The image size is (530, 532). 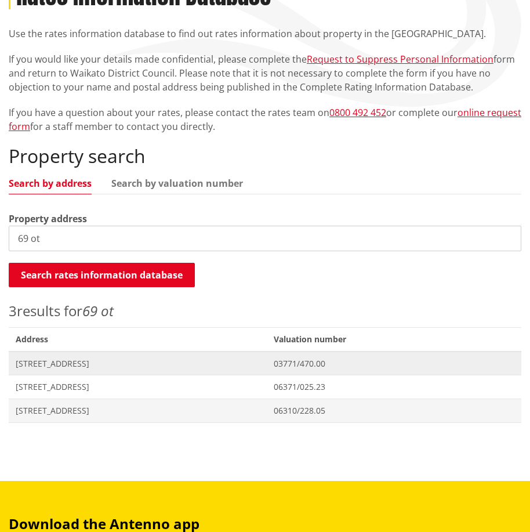 What do you see at coordinates (265, 156) in the screenshot?
I see `h2: Property search` at bounding box center [265, 156].